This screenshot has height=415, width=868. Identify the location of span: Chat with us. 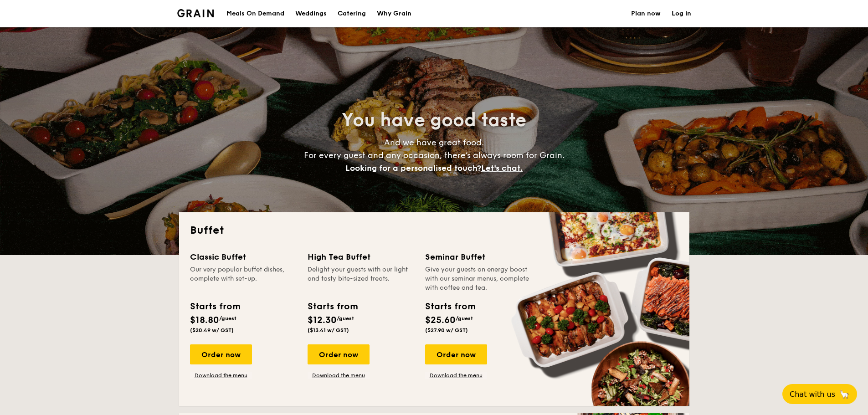
(812, 394).